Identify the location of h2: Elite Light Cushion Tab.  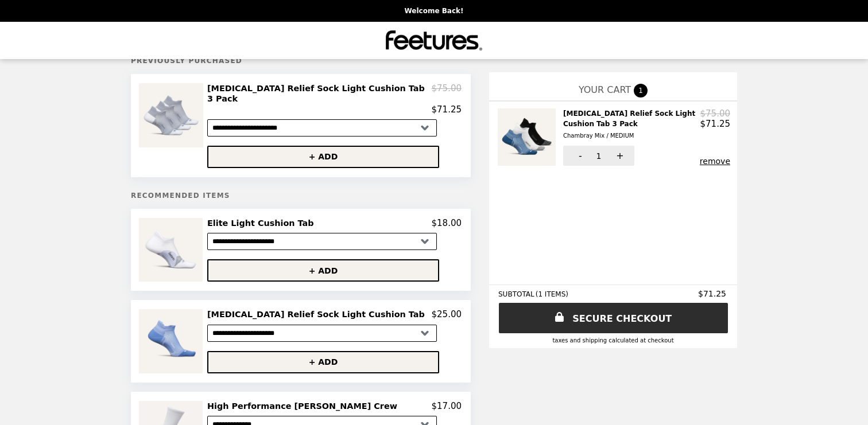
(263, 223).